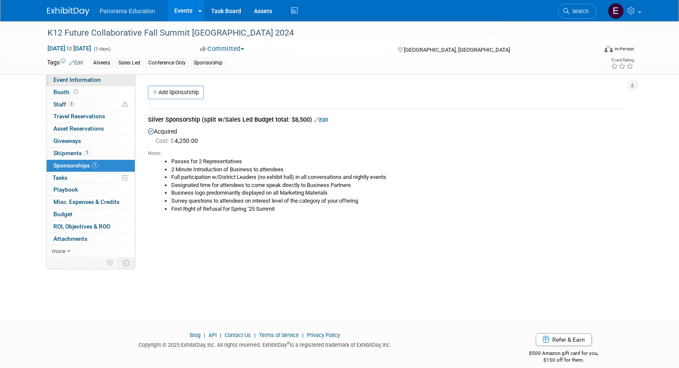 The height and width of the screenshot is (368, 679). I want to click on span: Giveaways, so click(67, 141).